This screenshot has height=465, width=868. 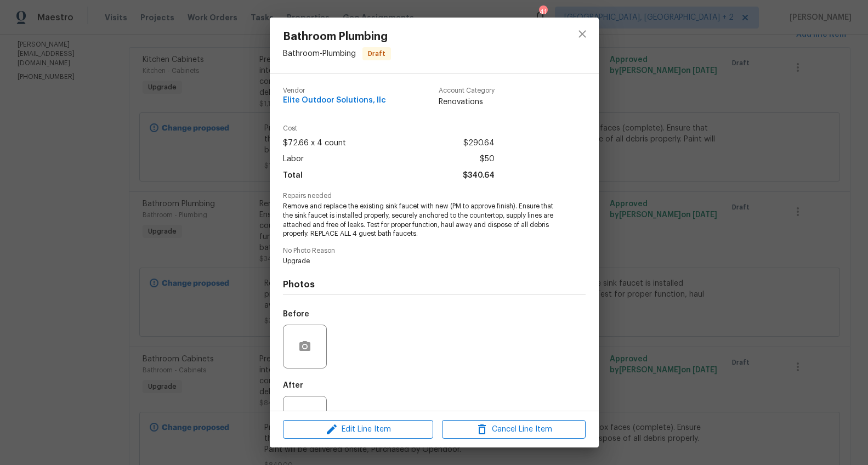 What do you see at coordinates (334, 100) in the screenshot?
I see `span: Elite Outdoor Solutions, llc` at bounding box center [334, 100].